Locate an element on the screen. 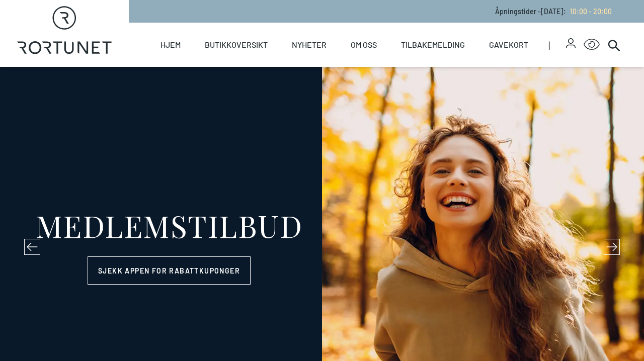  a: Tilbakemelding is located at coordinates (433, 45).